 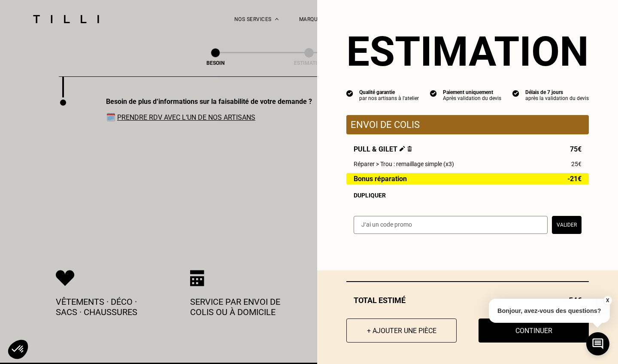 I want to click on p: Envoi de colis, so click(x=467, y=124).